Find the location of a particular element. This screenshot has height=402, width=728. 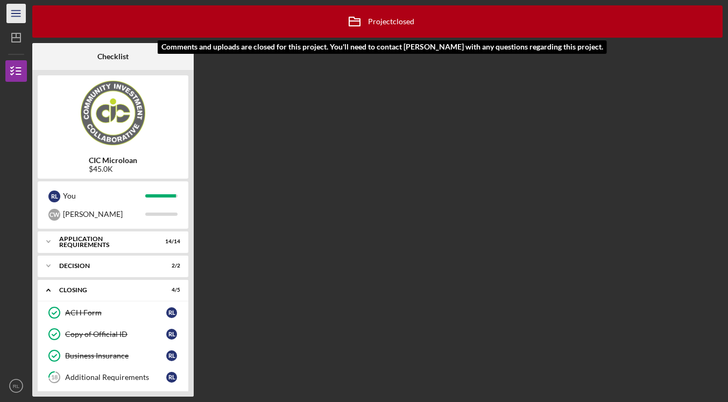

div: Copy of Official ID is located at coordinates (116, 334).